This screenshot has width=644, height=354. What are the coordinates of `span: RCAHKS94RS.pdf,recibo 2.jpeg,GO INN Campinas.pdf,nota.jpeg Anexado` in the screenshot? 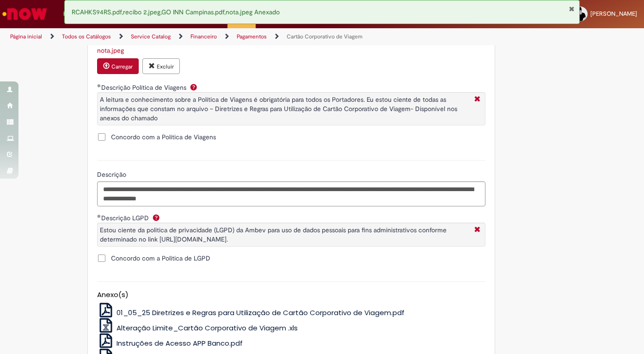 It's located at (176, 12).